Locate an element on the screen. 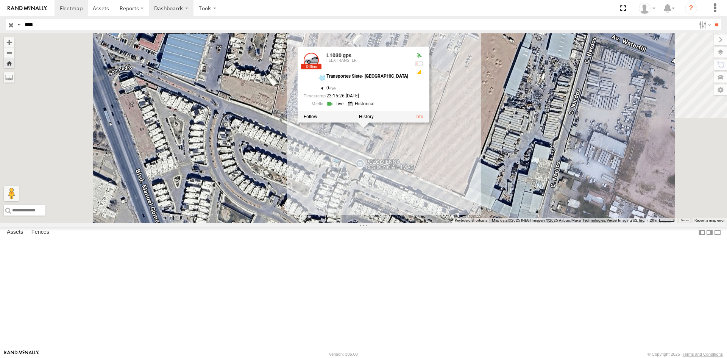 This screenshot has height=358, width=727. div: GSM Signal = 3 is located at coordinates (419, 72).